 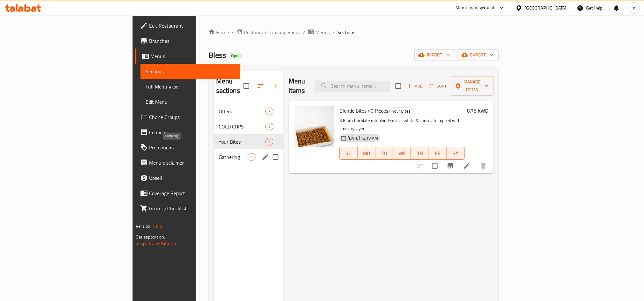 What do you see at coordinates (402, 153) in the screenshot?
I see `button: WE` at bounding box center [402, 153].